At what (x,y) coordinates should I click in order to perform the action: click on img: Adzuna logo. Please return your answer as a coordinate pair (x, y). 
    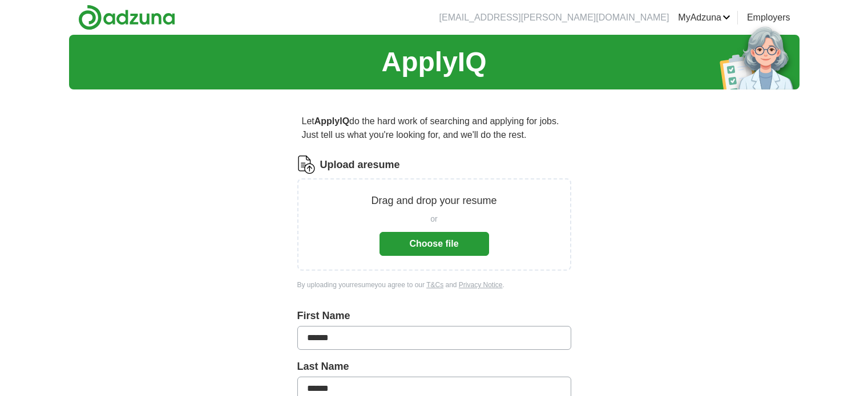
    Looking at the image, I should click on (126, 17).